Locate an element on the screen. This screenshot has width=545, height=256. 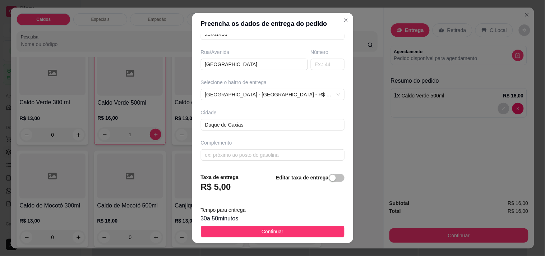
input: ex: próximo ao posto de gasolina is located at coordinates (273, 155).